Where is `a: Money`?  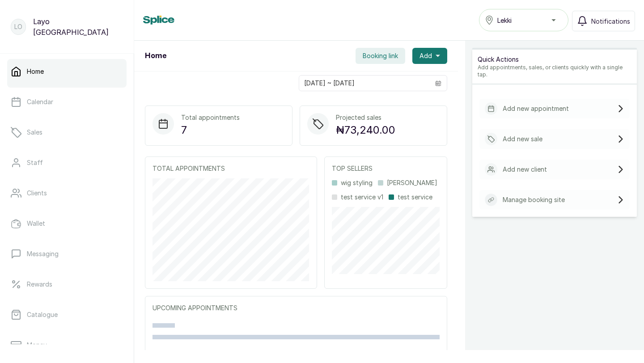 a: Money is located at coordinates (66, 345).